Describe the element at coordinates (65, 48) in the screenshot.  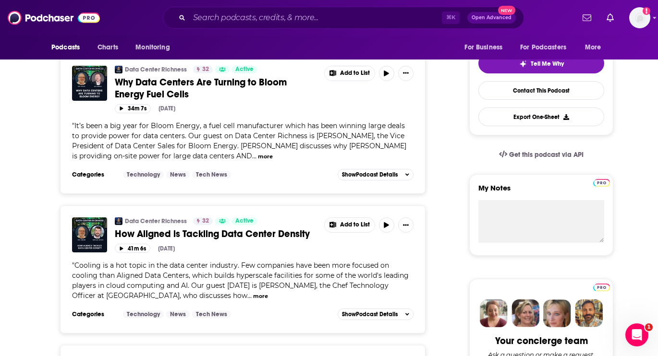
I see `span: Podcasts` at that location.